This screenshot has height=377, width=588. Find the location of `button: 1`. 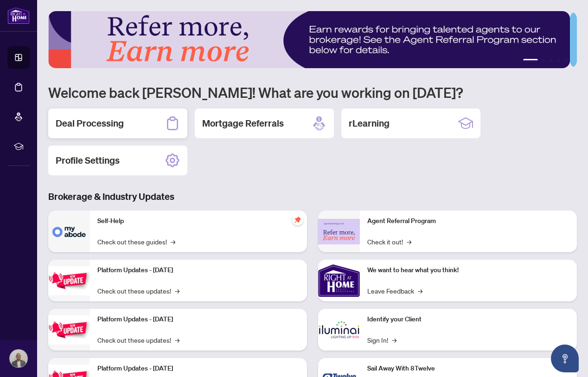

button: 1 is located at coordinates (530, 61).